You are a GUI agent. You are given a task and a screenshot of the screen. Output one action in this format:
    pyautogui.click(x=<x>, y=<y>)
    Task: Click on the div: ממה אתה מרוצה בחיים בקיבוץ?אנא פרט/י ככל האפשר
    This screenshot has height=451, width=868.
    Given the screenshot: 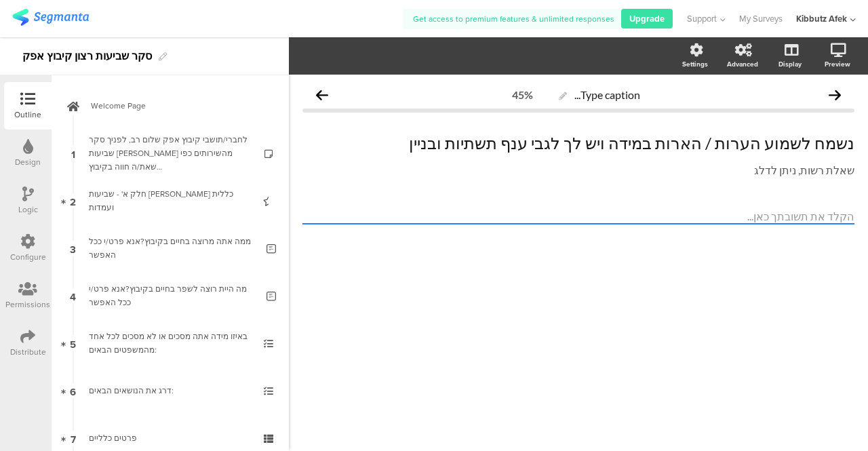 What is the action you would take?
    pyautogui.click(x=172, y=248)
    